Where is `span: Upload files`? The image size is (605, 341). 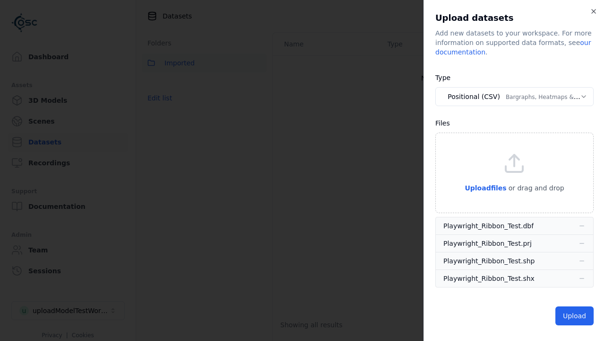
span: Upload files is located at coordinates (486, 188).